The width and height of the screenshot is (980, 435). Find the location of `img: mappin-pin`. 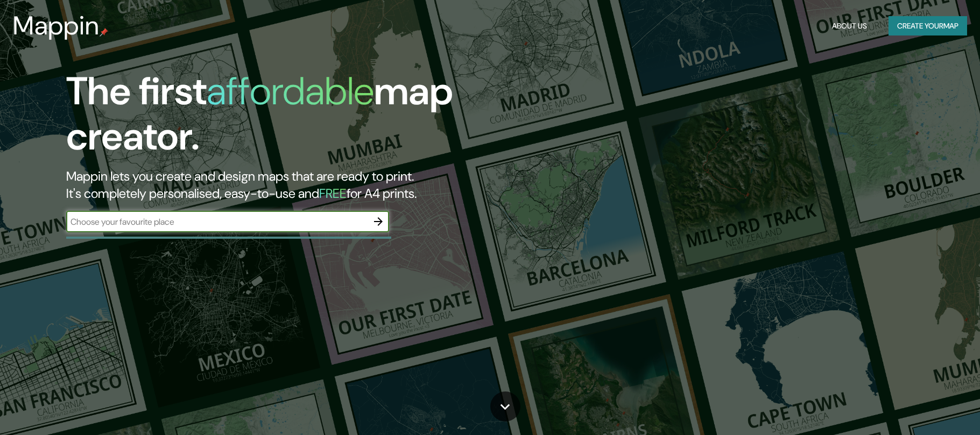

img: mappin-pin is located at coordinates (104, 33).